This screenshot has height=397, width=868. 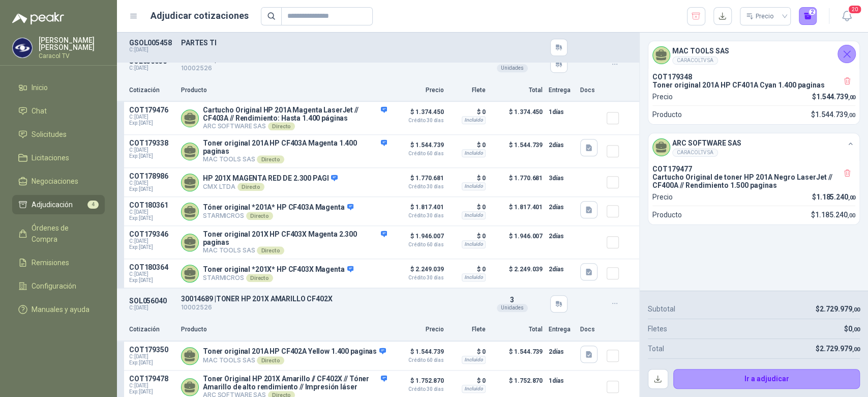 I want to click on p: Subtotal, so click(x=661, y=309).